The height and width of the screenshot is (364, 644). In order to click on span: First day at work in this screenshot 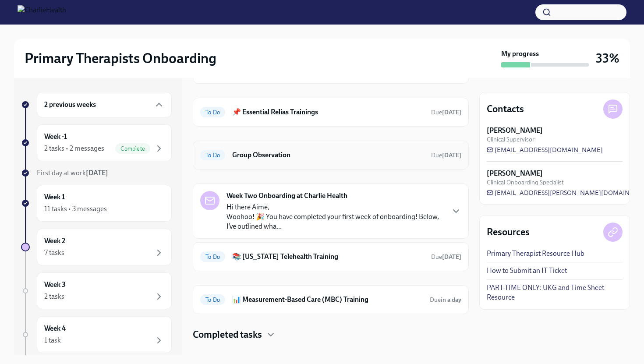, I will do `click(72, 173)`.